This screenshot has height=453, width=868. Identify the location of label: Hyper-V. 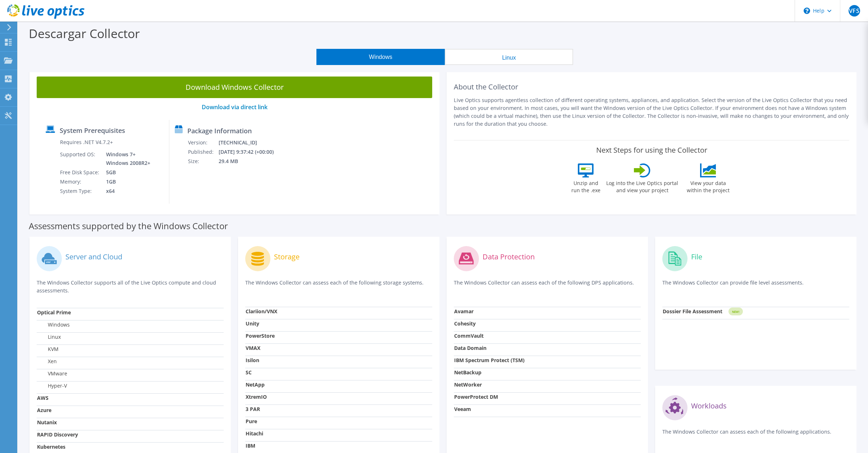
(52, 386).